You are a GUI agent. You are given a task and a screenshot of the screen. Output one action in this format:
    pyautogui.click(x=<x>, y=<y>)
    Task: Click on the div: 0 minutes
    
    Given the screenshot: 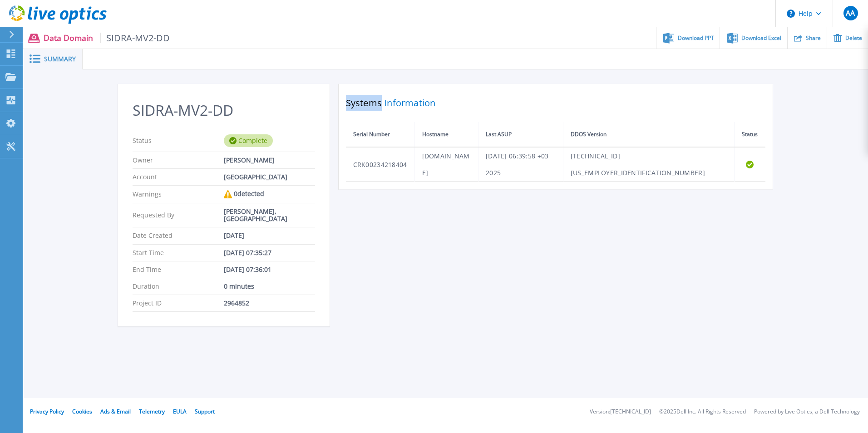 What is the action you would take?
    pyautogui.click(x=269, y=286)
    